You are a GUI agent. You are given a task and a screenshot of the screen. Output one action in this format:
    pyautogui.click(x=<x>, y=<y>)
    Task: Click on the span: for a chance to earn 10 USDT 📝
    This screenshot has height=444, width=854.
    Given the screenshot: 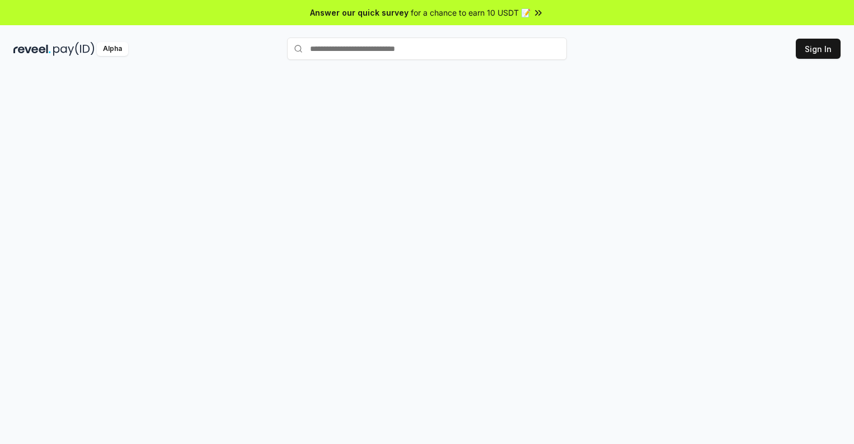 What is the action you would take?
    pyautogui.click(x=470, y=12)
    